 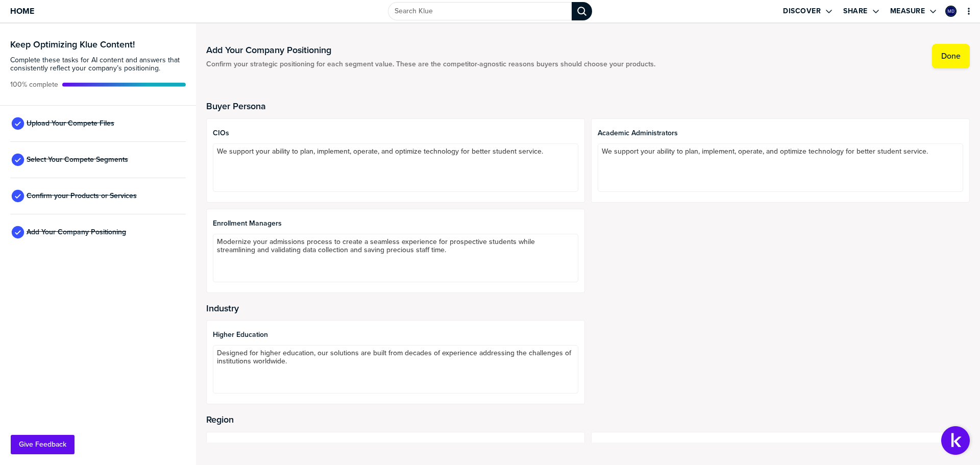 What do you see at coordinates (588, 419) in the screenshot?
I see `h2: Region` at bounding box center [588, 419].